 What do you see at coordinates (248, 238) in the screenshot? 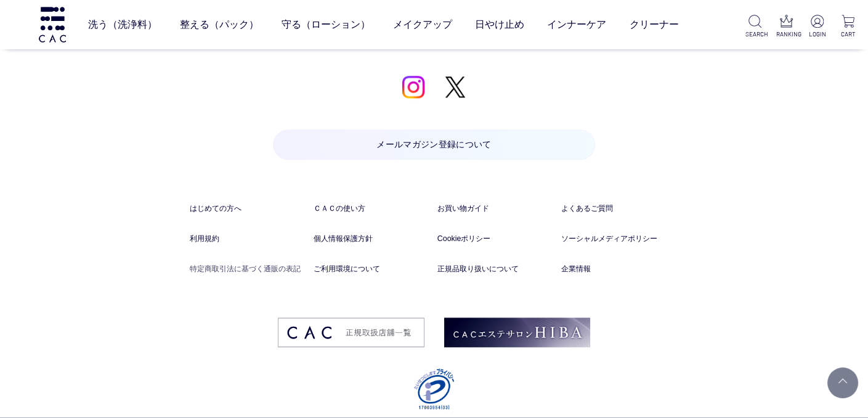
I see `a: 利用規約` at bounding box center [248, 238].